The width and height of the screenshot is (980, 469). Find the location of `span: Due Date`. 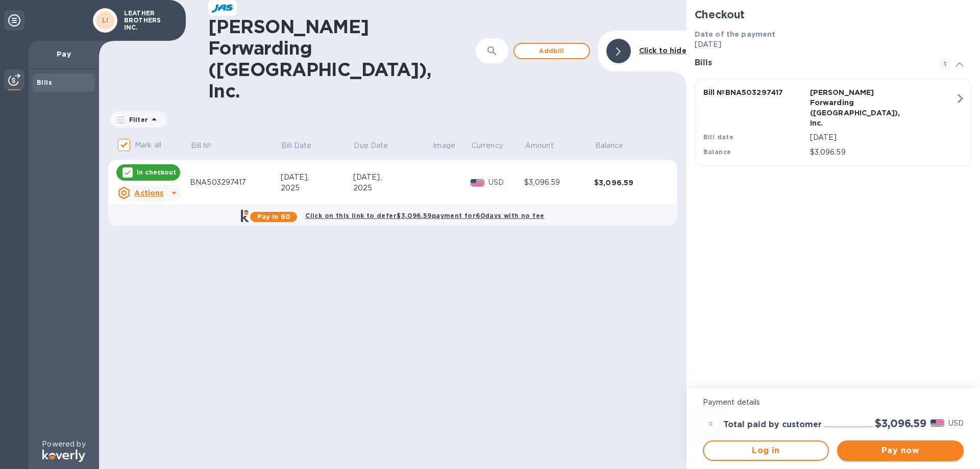

span: Due Date is located at coordinates (378, 146).